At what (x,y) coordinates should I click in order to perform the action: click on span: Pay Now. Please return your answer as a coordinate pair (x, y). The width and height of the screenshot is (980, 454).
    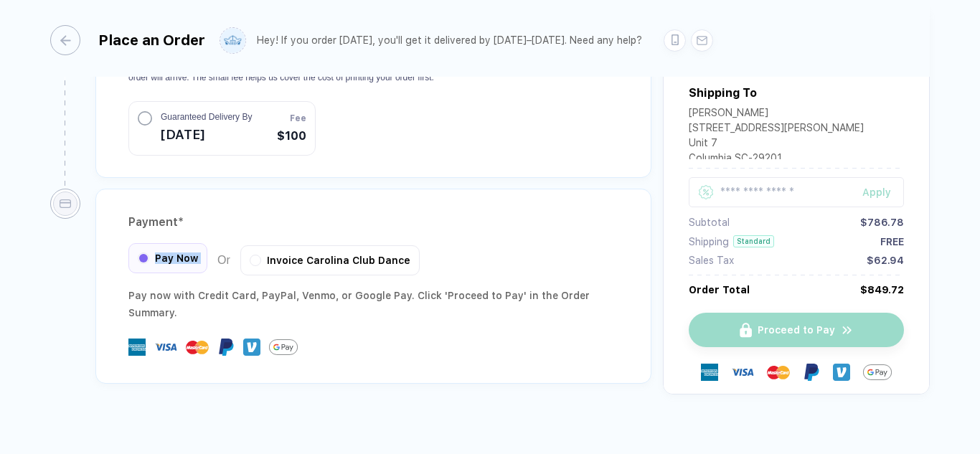
    Looking at the image, I should click on (176, 258).